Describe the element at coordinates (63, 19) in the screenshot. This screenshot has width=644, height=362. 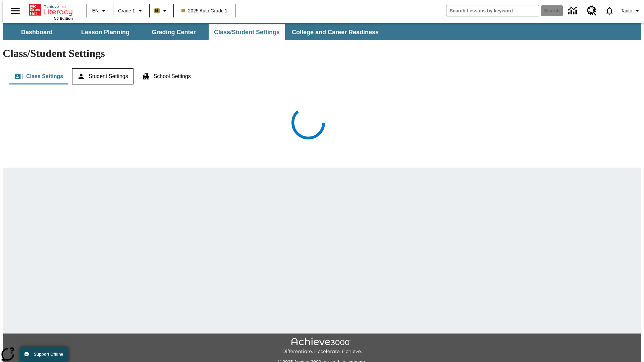
I see `span: NJ Edition` at that location.